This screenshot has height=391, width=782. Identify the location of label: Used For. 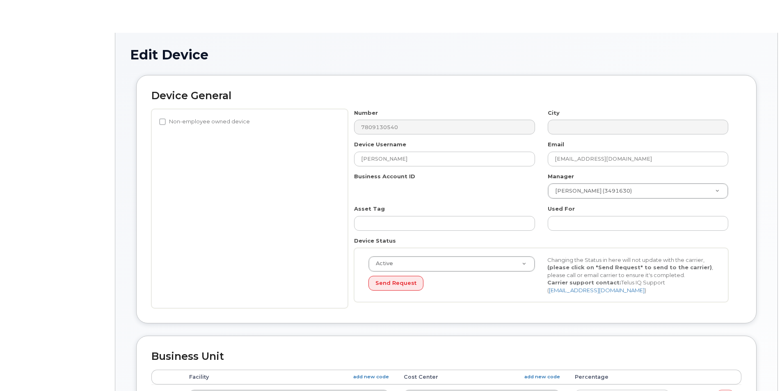
(561, 209).